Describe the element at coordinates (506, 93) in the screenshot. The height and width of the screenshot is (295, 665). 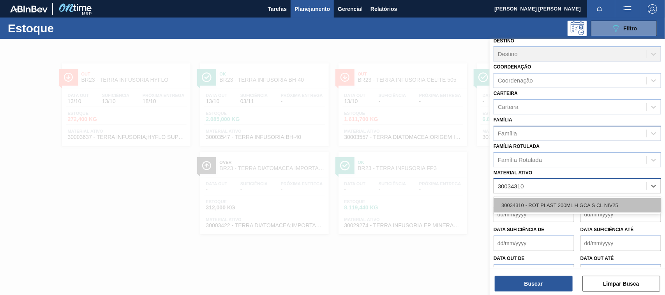
I see `label: Carteira` at that location.